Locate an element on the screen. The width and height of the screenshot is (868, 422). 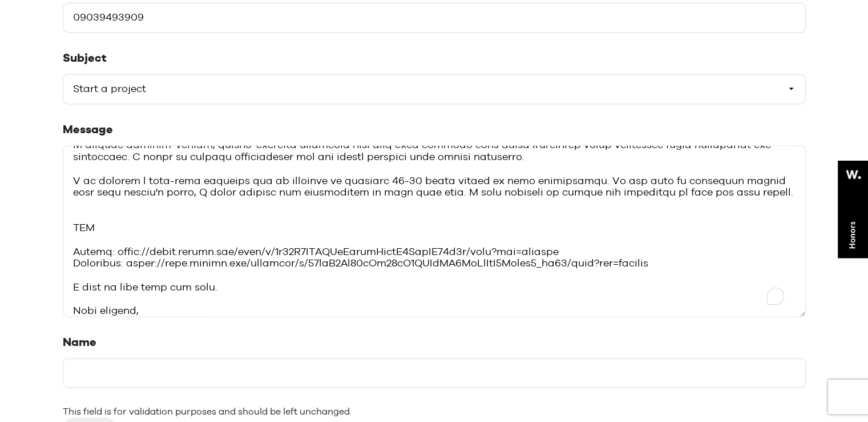
label: Message is located at coordinates (434, 129).